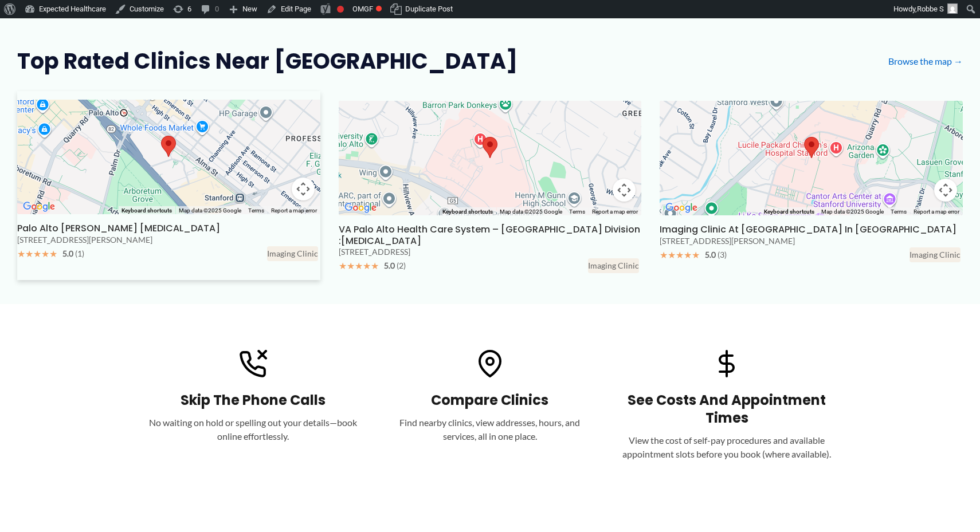 This screenshot has width=980, height=532. I want to click on img: Location icon, so click(490, 364).